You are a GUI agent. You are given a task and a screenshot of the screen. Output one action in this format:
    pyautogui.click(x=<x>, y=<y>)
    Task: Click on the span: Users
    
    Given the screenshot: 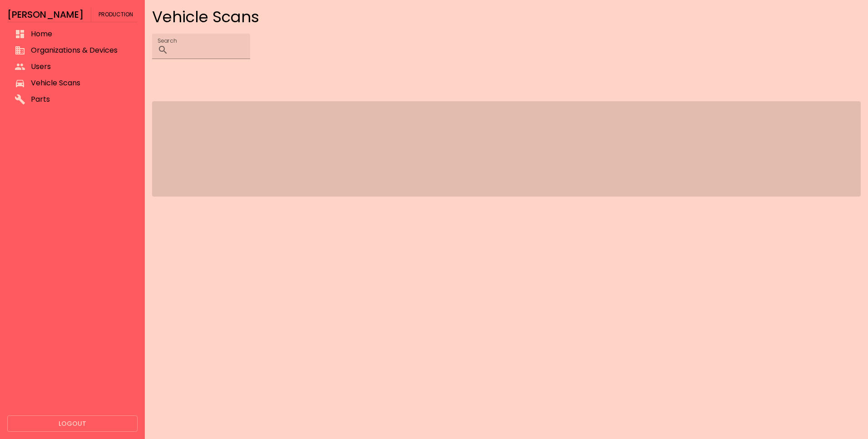 What is the action you would take?
    pyautogui.click(x=80, y=67)
    